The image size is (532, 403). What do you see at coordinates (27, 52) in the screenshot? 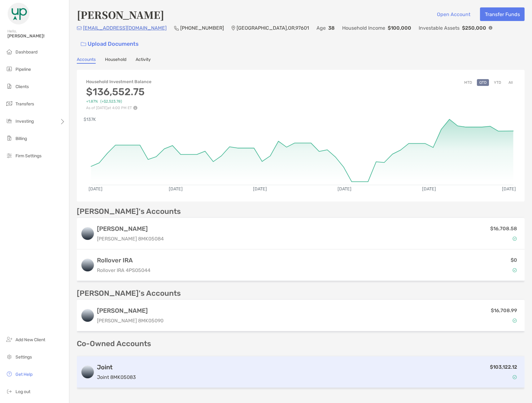
I see `span: Dashboard` at bounding box center [27, 52].